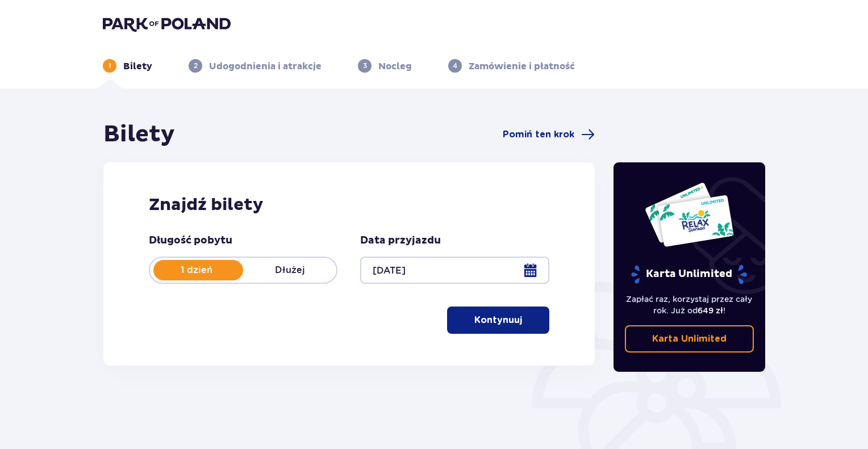  Describe the element at coordinates (549, 135) in the screenshot. I see `a: Pomiń ten krok` at that location.